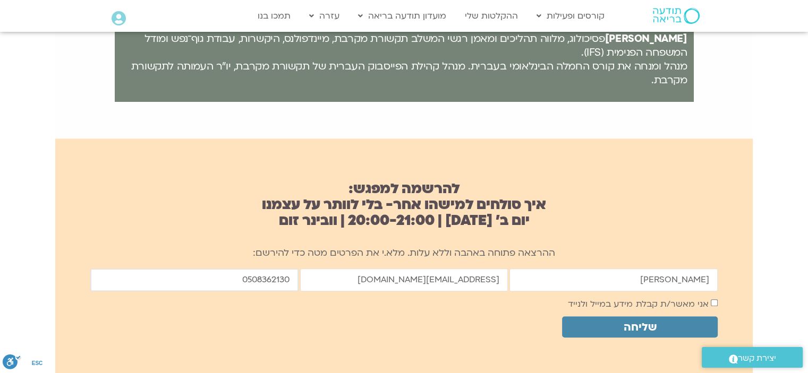 This screenshot has height=373, width=808. I want to click on a: תמכו בנו, so click(274, 16).